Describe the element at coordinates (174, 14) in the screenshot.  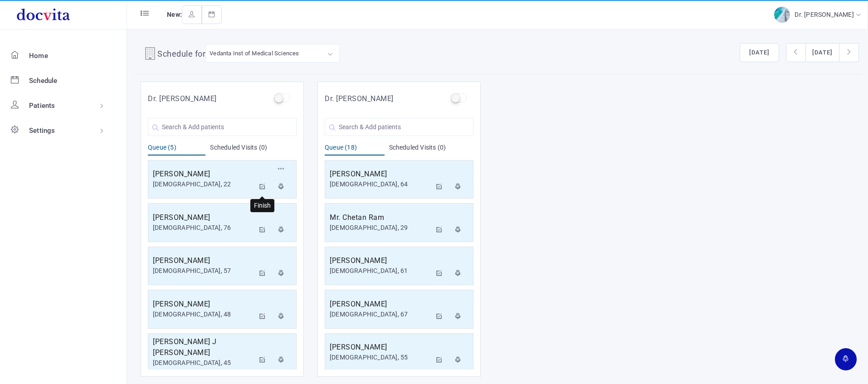
I see `span: New:` at that location.